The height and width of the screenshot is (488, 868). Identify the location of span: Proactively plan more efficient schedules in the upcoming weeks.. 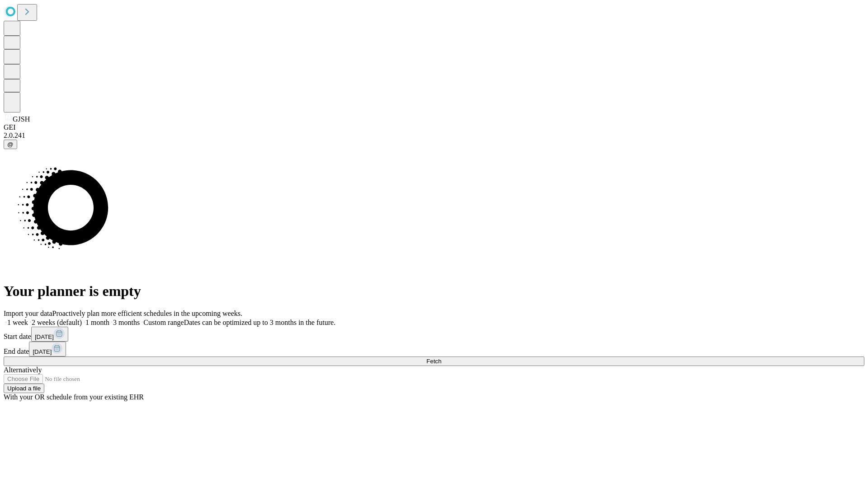
(148, 314).